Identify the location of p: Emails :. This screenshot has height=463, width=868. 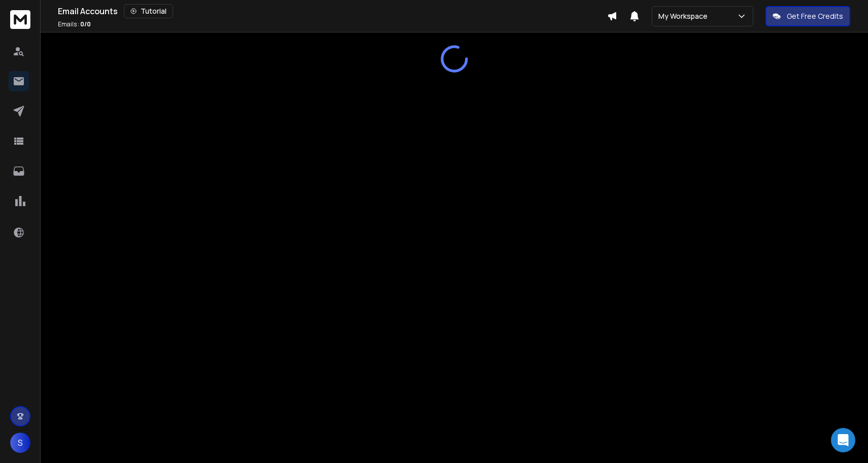
(74, 24).